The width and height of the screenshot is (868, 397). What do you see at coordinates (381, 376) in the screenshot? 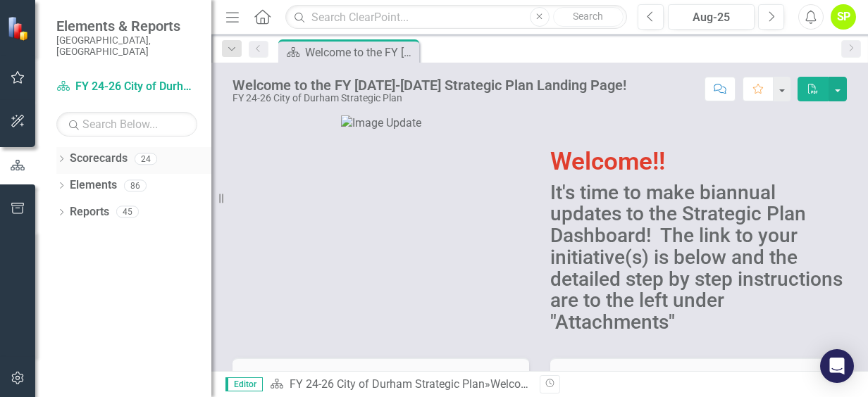
I see `h3: Strategic Plan Goals` at bounding box center [381, 376].